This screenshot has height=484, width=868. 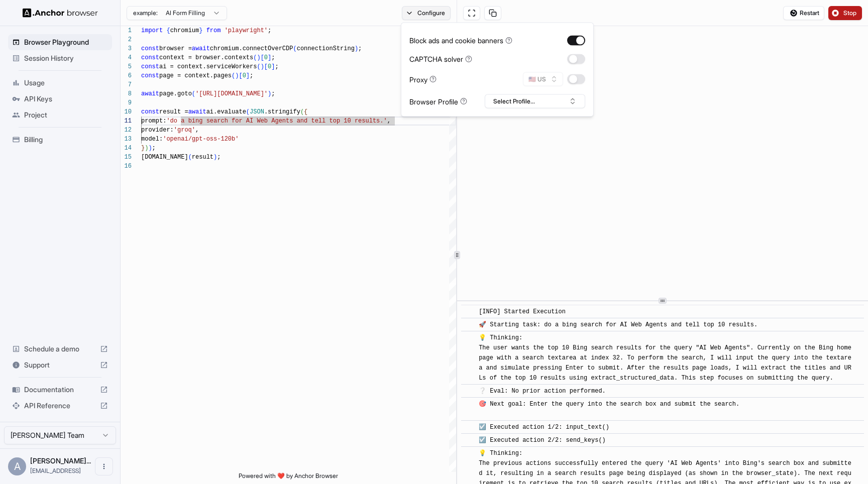 I want to click on span: 'openai/gpt-oss-120b', so click(x=201, y=139).